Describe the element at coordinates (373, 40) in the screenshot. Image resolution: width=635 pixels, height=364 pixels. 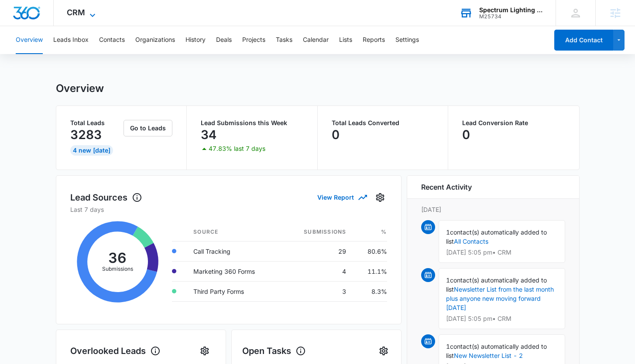
I see `button: Reports` at that location.